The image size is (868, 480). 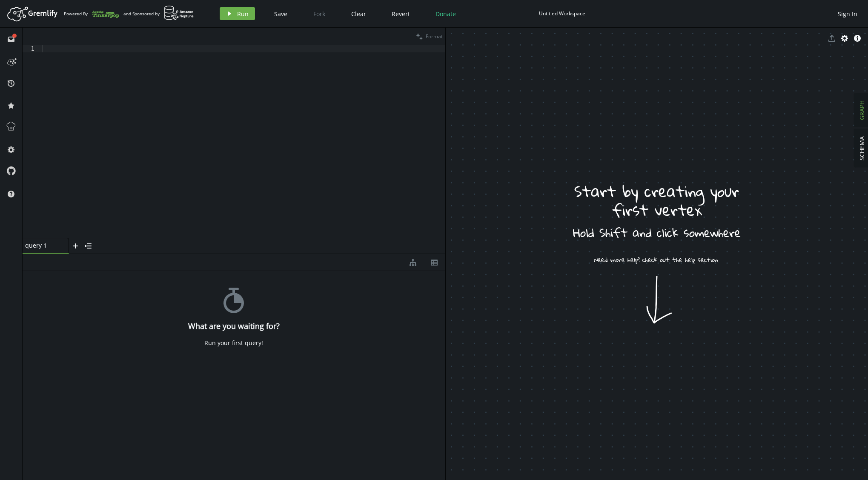 What do you see at coordinates (91, 14) in the screenshot?
I see `div: Powered By` at bounding box center [91, 14].